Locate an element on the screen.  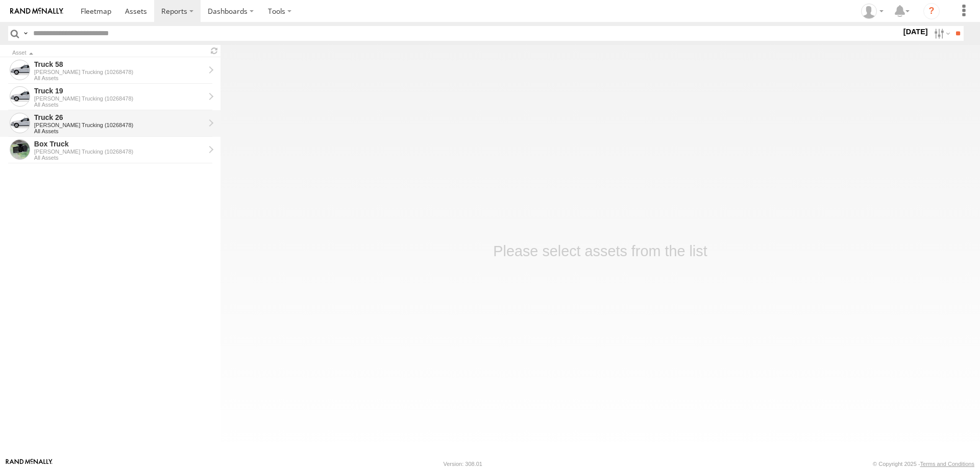
span: Refresh is located at coordinates (214, 51).